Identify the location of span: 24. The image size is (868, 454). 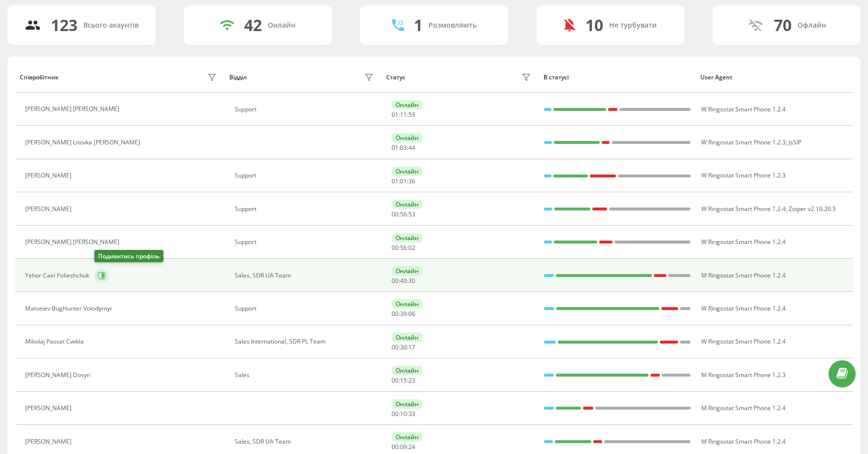
(412, 447).